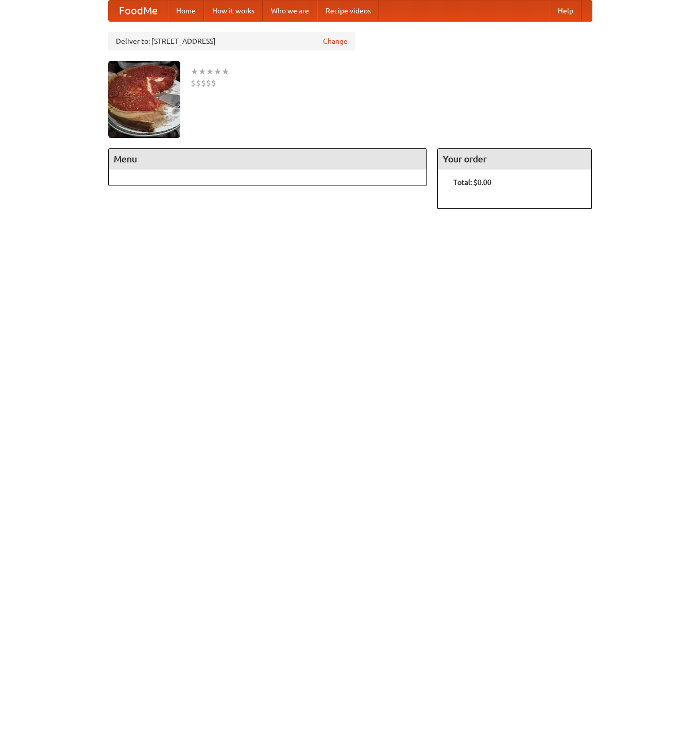  Describe the element at coordinates (566, 11) in the screenshot. I see `a: Help` at that location.